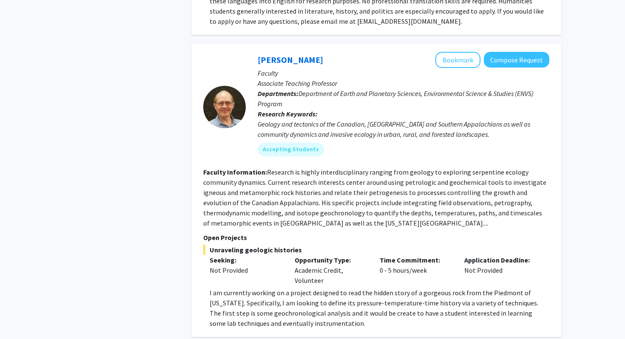 Image resolution: width=625 pixels, height=339 pixels. Describe the element at coordinates (331, 270) in the screenshot. I see `div: Academic Credit, Volunteer` at that location.